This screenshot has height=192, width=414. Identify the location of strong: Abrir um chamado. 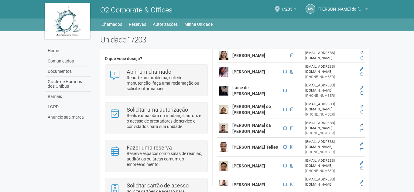
(149, 72).